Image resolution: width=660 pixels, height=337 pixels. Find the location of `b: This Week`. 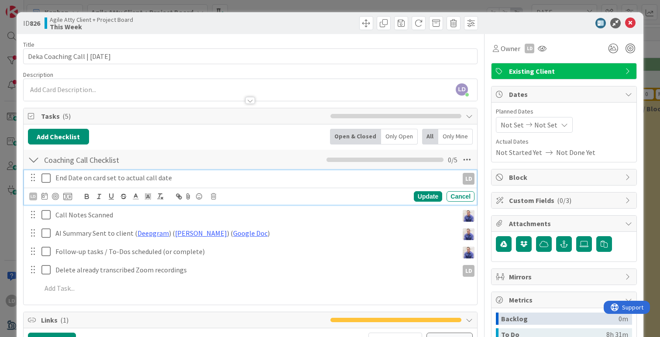

b: This Week is located at coordinates (91, 27).